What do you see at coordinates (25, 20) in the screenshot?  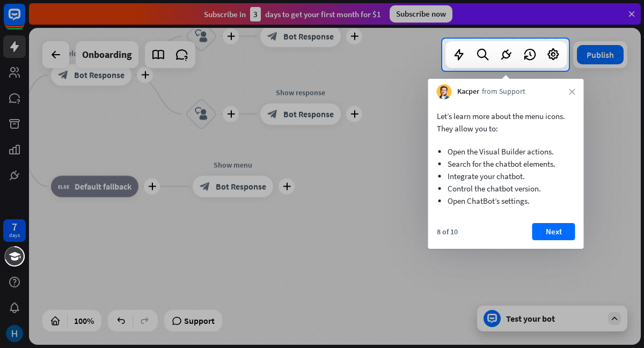 I see `button: Open LiveChat chat widget` at bounding box center [25, 20].